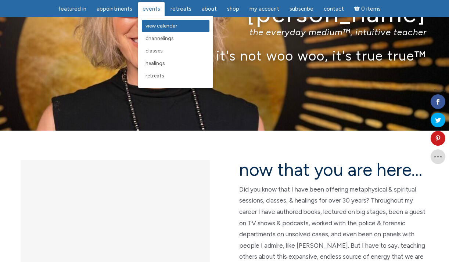 This screenshot has width=449, height=262. I want to click on span: 0 items, so click(371, 9).